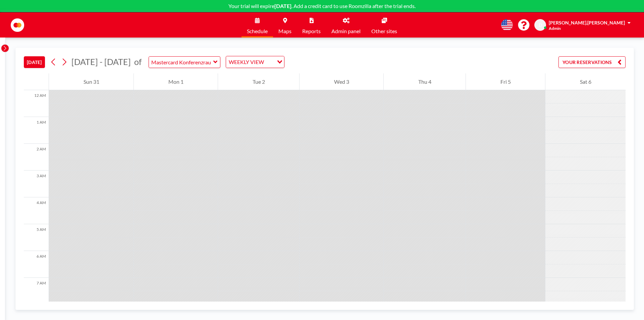 This screenshot has width=644, height=320. I want to click on span: Reports, so click(311, 31).